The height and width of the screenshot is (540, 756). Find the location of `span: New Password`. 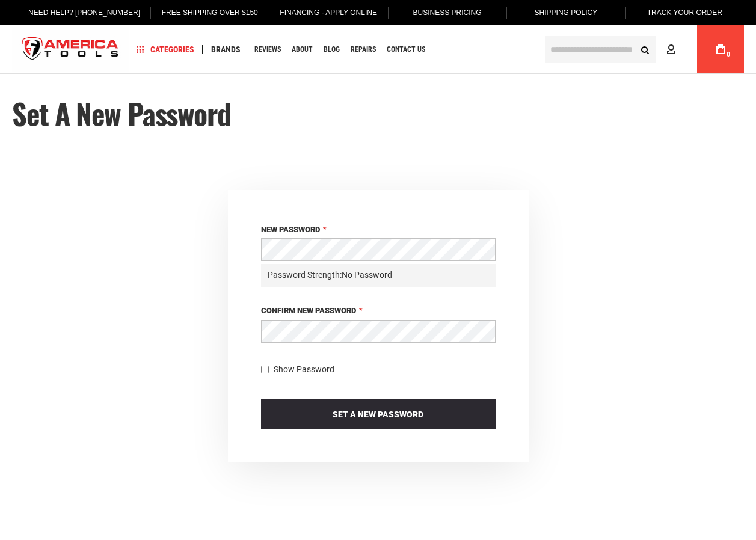

span: New Password is located at coordinates (290, 229).